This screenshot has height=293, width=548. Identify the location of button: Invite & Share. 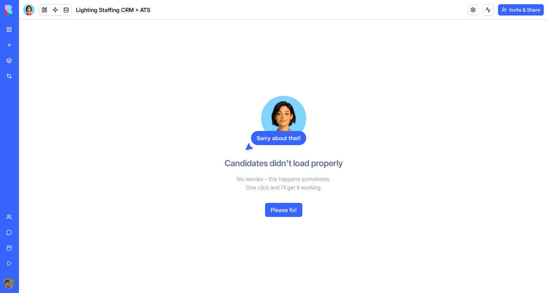
(521, 10).